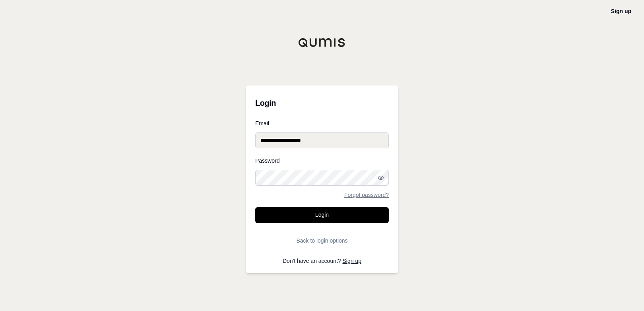 The height and width of the screenshot is (311, 644). I want to click on button: Login, so click(322, 215).